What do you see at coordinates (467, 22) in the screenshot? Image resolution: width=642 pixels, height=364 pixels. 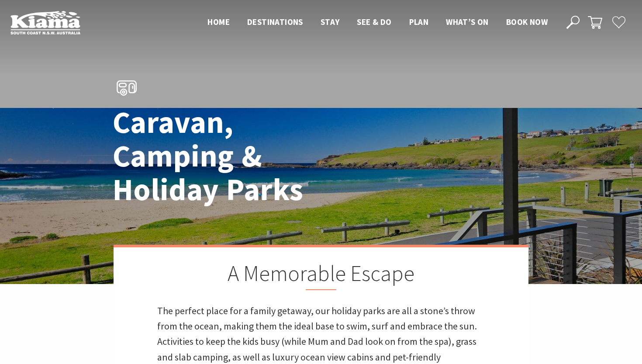 I see `span: What’s On` at bounding box center [467, 22].